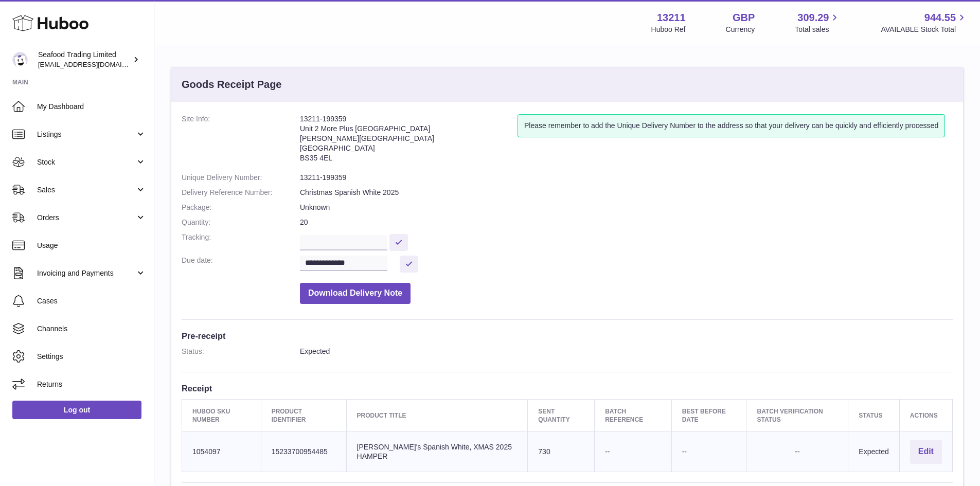 Image resolution: width=980 pixels, height=486 pixels. I want to click on dt: Tracking:, so click(241, 242).